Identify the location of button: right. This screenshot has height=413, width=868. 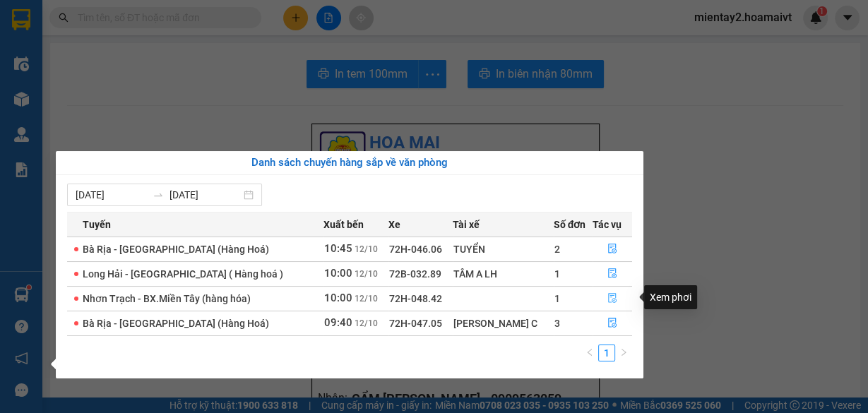
(624, 353).